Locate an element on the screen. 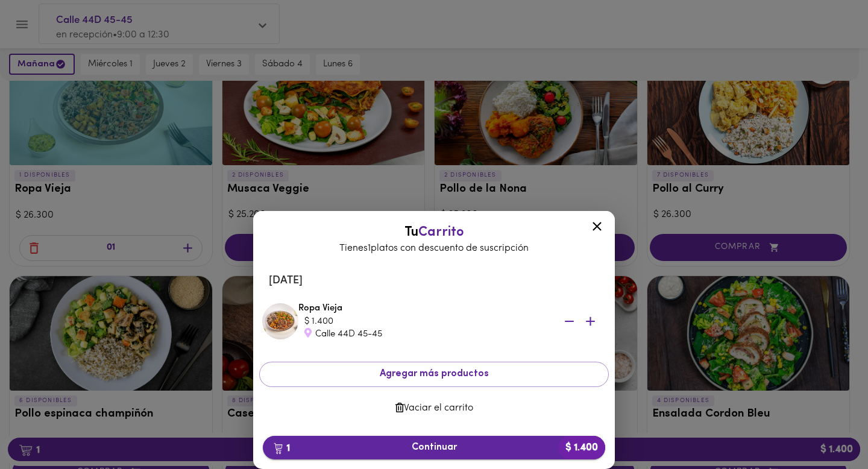 This screenshot has width=868, height=469. div: Tu is located at coordinates (434, 239).